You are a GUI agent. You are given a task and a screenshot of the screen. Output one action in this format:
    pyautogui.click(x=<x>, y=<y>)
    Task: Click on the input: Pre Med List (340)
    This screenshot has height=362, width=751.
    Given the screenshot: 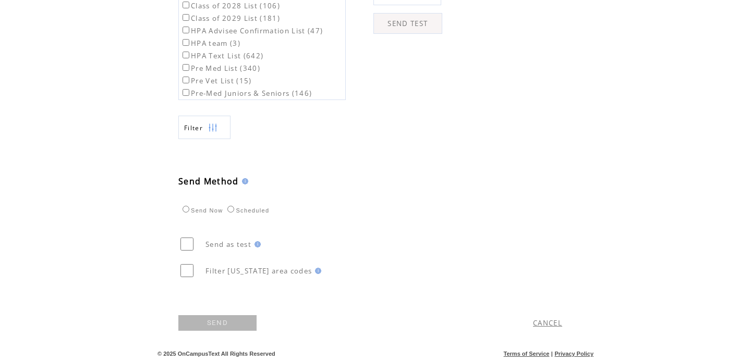 What is the action you would take?
    pyautogui.click(x=186, y=67)
    